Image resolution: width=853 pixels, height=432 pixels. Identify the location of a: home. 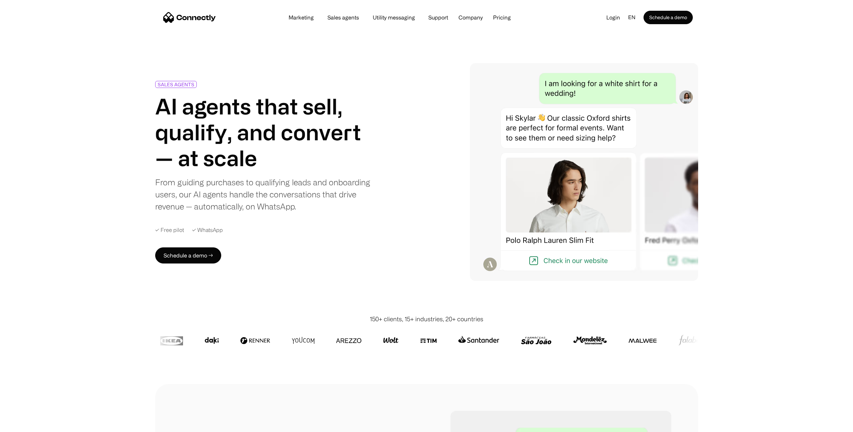
(189, 17).